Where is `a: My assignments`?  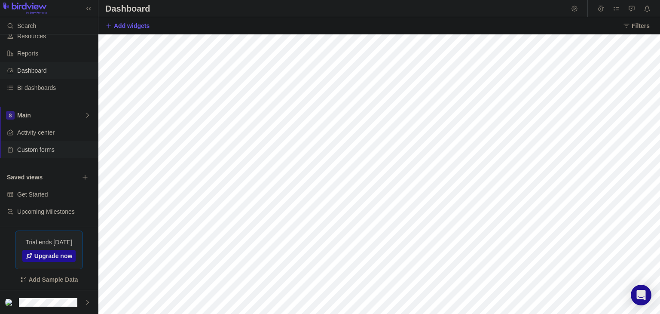 a: My assignments is located at coordinates (616, 10).